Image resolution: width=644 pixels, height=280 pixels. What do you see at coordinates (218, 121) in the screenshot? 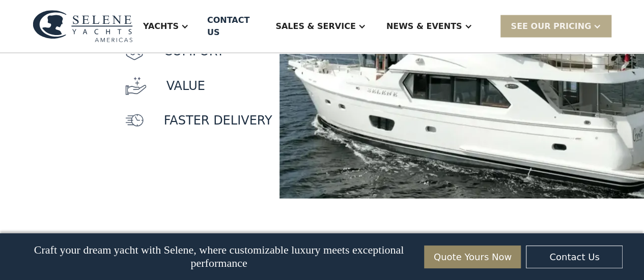
I see `p: faster delivery` at bounding box center [218, 121].